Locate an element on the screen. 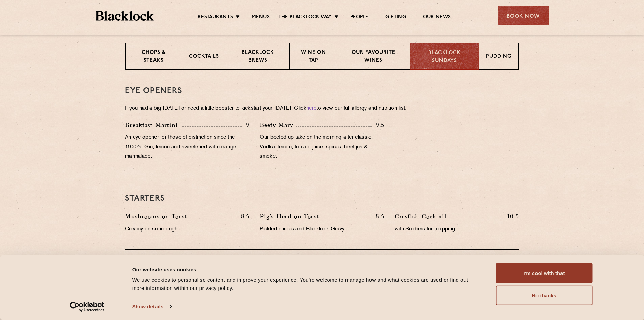 This screenshot has height=320, width=644. div: We use cookies to personalise content and improve your experience. You're welcome to manage how a... is located at coordinates (306, 284).